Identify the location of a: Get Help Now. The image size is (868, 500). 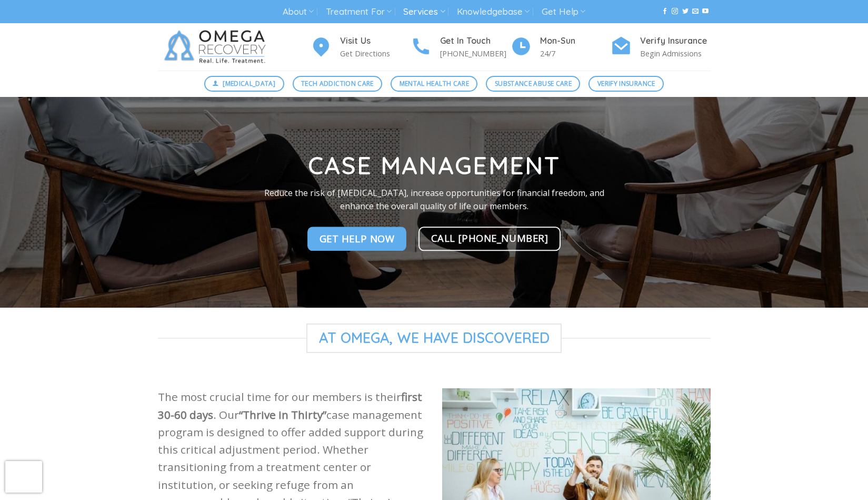
(357, 238).